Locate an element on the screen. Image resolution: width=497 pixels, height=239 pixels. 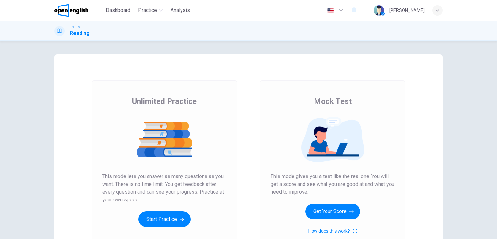
img: Profile picture is located at coordinates (379, 10).